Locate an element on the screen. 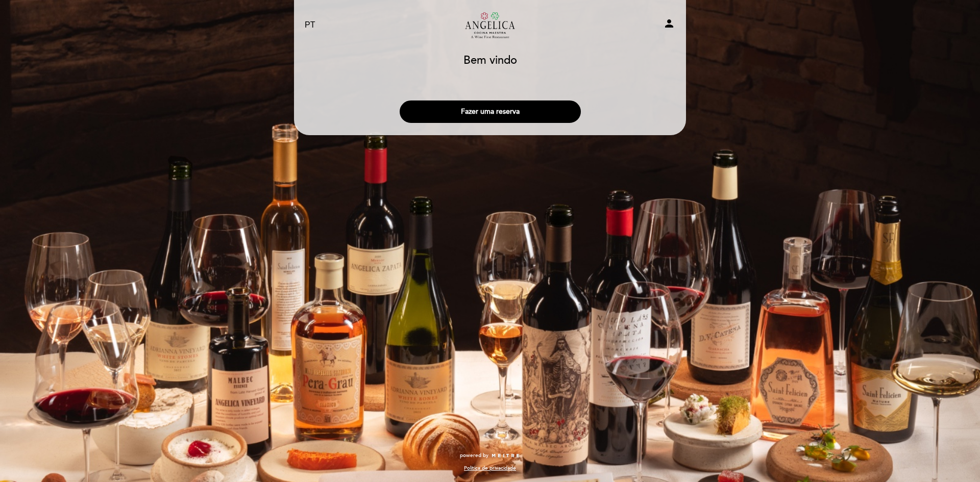  a: powered by is located at coordinates (490, 456).